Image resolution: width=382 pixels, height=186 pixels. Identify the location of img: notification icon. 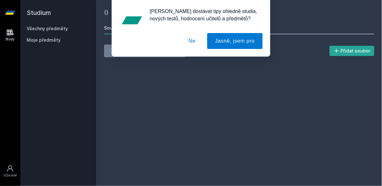
(132, 20).